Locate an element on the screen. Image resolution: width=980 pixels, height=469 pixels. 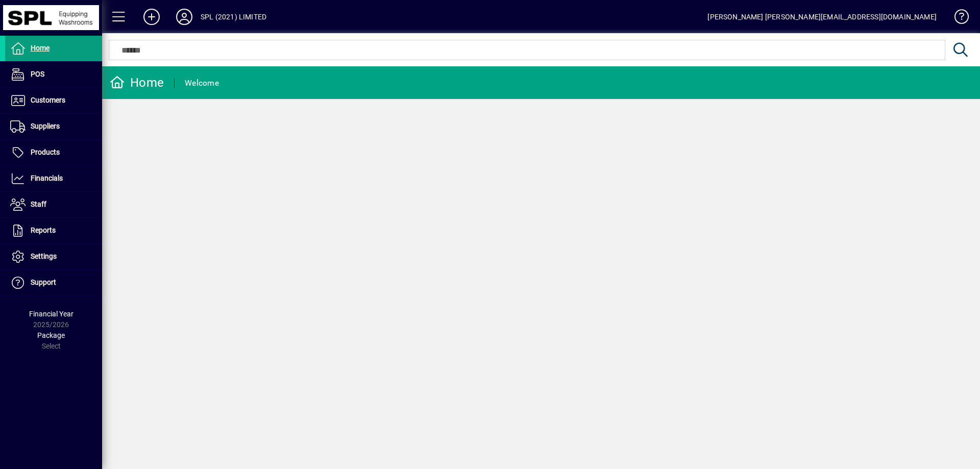
a: POS is located at coordinates (53, 74).